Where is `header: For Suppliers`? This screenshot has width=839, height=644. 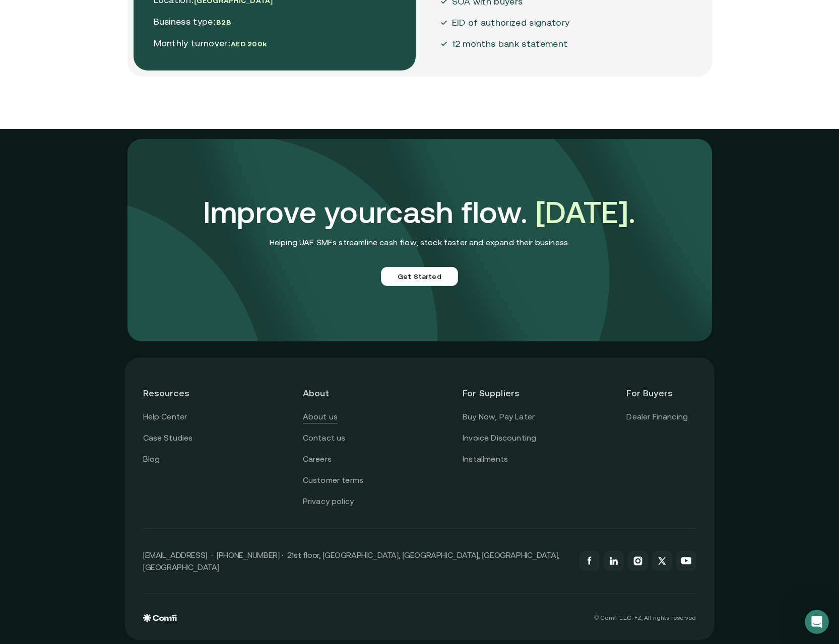
header: For Suppliers is located at coordinates (499, 393).